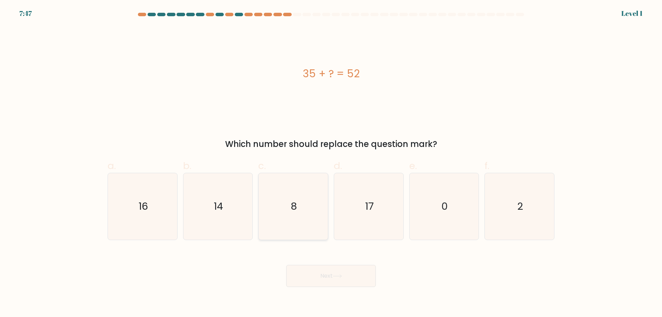 Image resolution: width=662 pixels, height=317 pixels. I want to click on span: b., so click(187, 166).